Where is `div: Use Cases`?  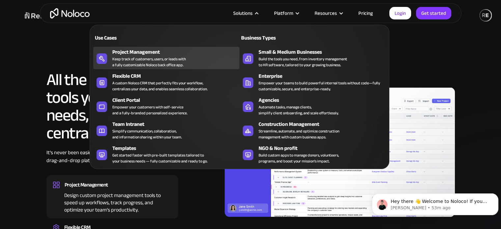
div: Use Cases is located at coordinates (128, 38).